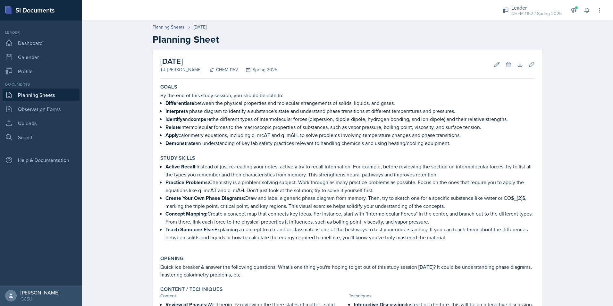  What do you see at coordinates (257, 70) in the screenshot?
I see `div: Spring 2025` at bounding box center [257, 70].